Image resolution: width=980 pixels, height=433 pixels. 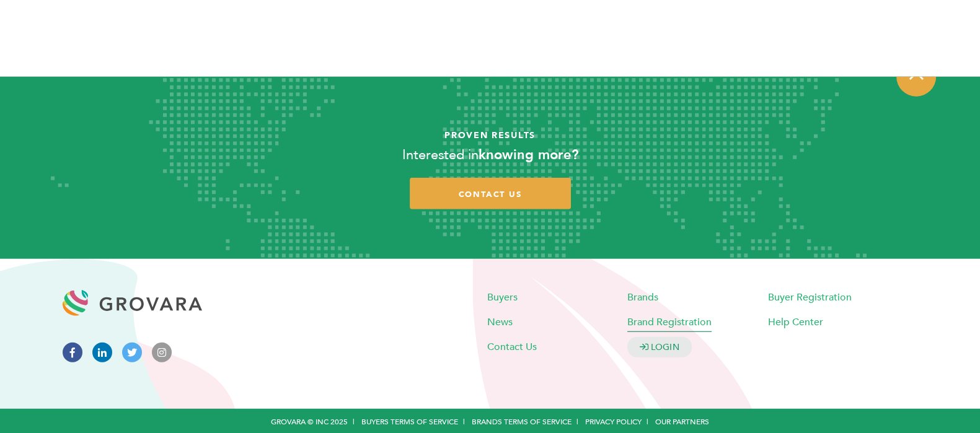 What do you see at coordinates (669, 321) in the screenshot?
I see `a: Brand Registration` at bounding box center [669, 321].